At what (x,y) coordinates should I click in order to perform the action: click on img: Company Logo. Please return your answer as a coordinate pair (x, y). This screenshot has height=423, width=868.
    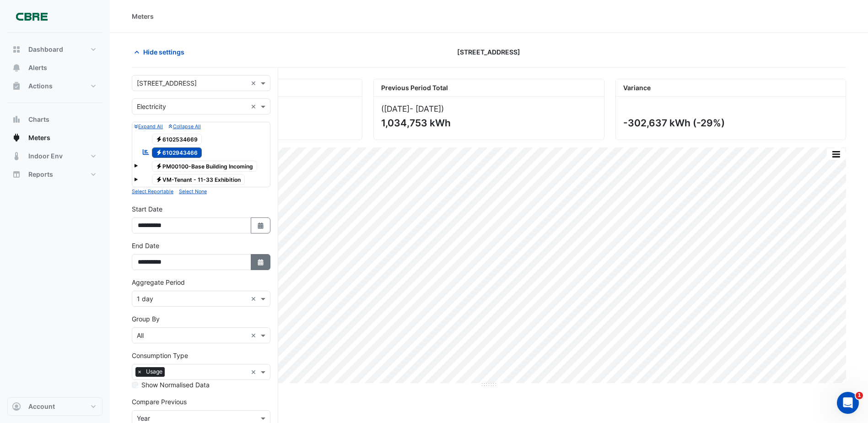
    Looking at the image, I should click on (31, 17).